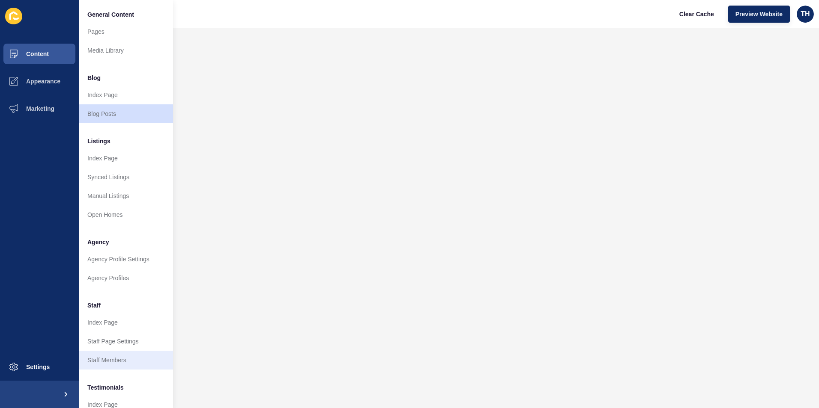  What do you see at coordinates (110, 15) in the screenshot?
I see `span: General Content` at bounding box center [110, 15].